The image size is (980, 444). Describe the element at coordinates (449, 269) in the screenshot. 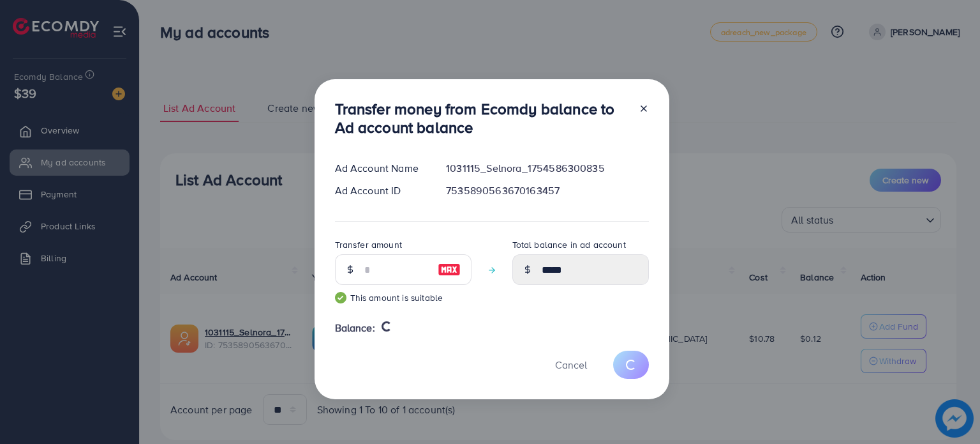

I see `img: image` at that location.